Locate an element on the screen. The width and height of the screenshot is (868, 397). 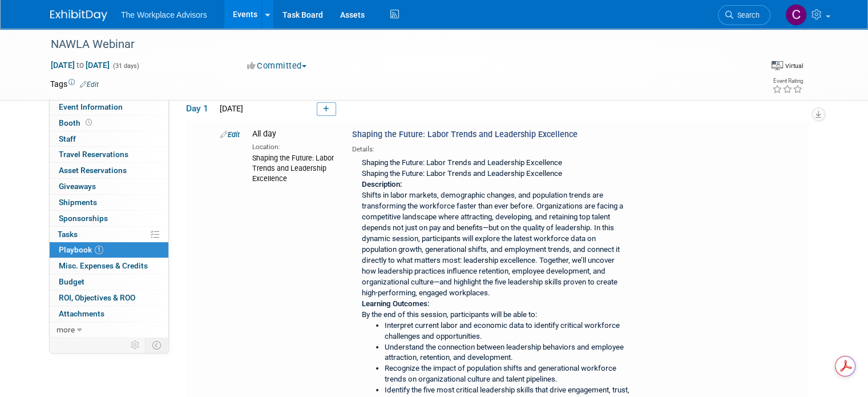
span: Misc. Expenses & Credits is located at coordinates (103, 266).